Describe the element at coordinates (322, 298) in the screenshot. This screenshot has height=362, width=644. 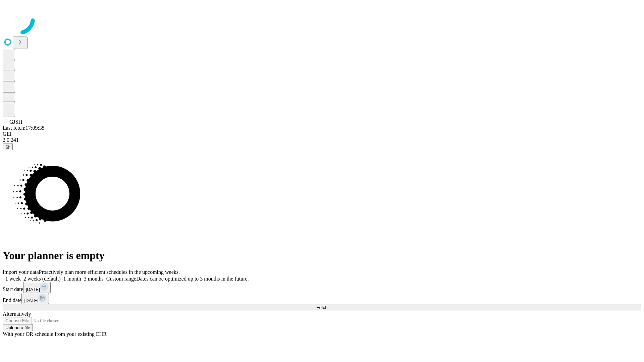
I see `div: End date` at that location.